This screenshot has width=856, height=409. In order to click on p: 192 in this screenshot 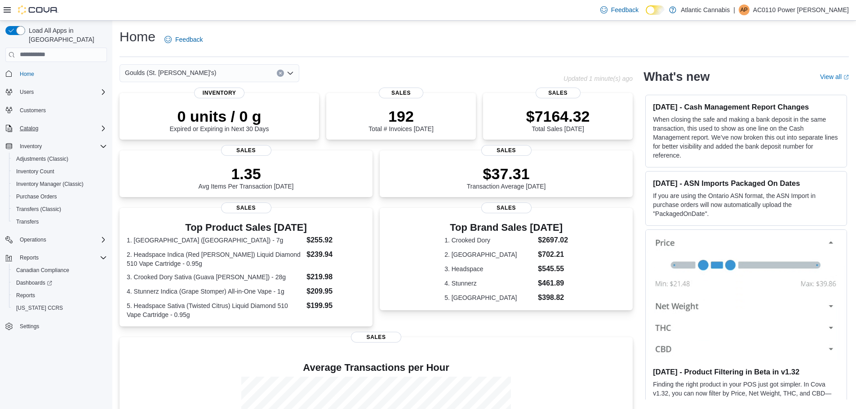, I will do `click(401, 116)`.